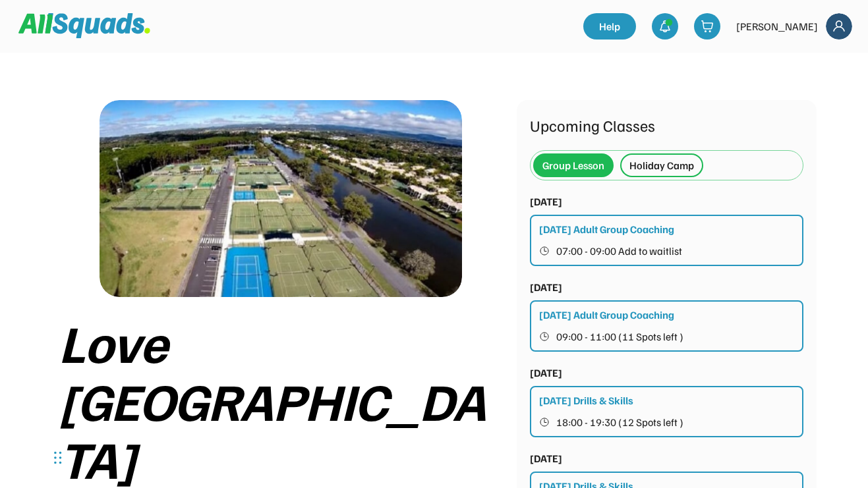 This screenshot has height=488, width=868. Describe the element at coordinates (620, 422) in the screenshot. I see `span: 18:00 - 19:30 (12 Spots left )` at that location.